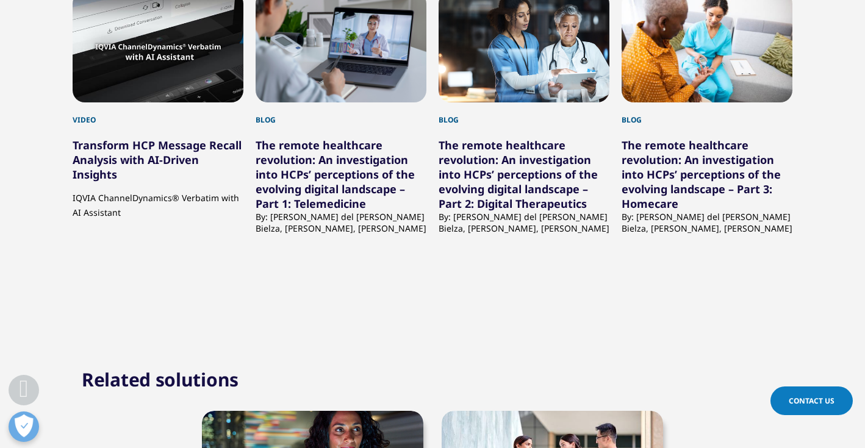 The height and width of the screenshot is (448, 865). I want to click on p: IQVIA ChannelDynamics® Verbatim with AI Assistant, so click(158, 201).